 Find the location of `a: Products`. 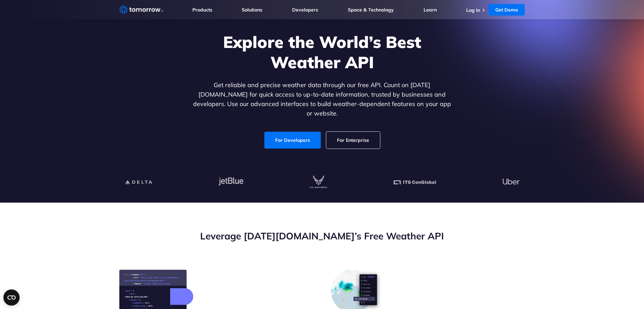

a: Products is located at coordinates (202, 10).